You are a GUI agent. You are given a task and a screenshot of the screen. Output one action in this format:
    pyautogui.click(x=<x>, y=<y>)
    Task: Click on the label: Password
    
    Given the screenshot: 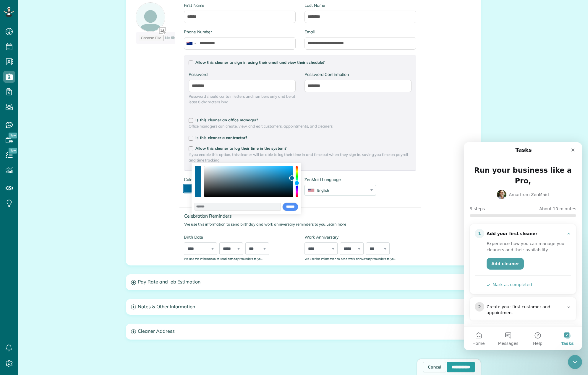 What is the action you would take?
    pyautogui.click(x=242, y=74)
    